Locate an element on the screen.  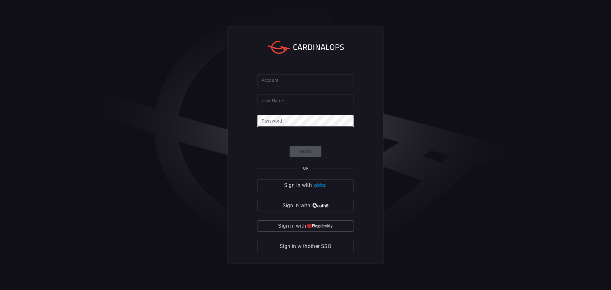
span: Sign in with other SSO is located at coordinates (306, 246).